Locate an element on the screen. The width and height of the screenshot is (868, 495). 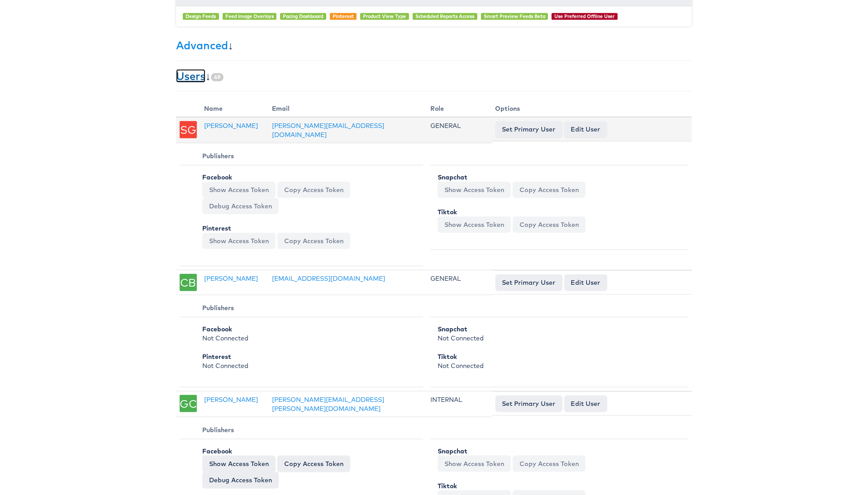
a: Product View Type is located at coordinates (385, 16).